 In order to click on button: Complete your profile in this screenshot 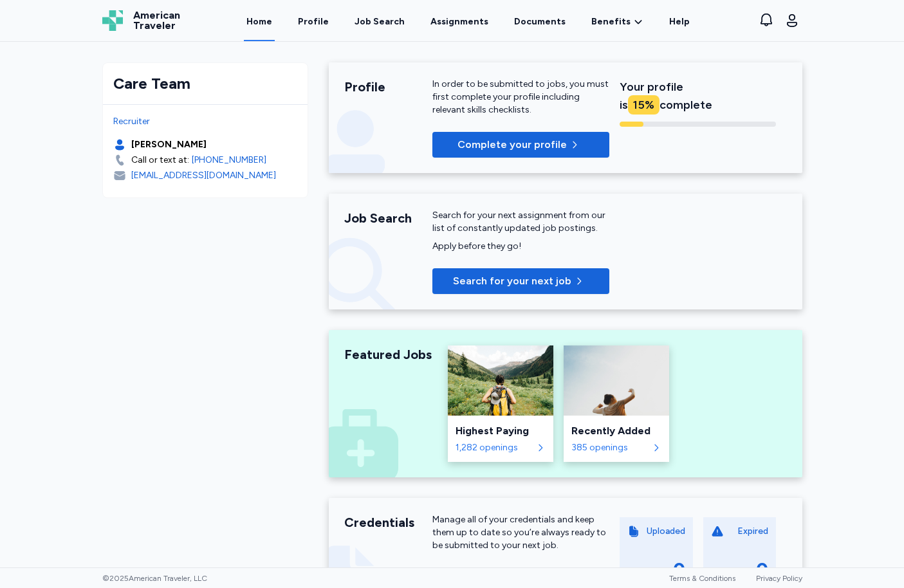, I will do `click(521, 145)`.